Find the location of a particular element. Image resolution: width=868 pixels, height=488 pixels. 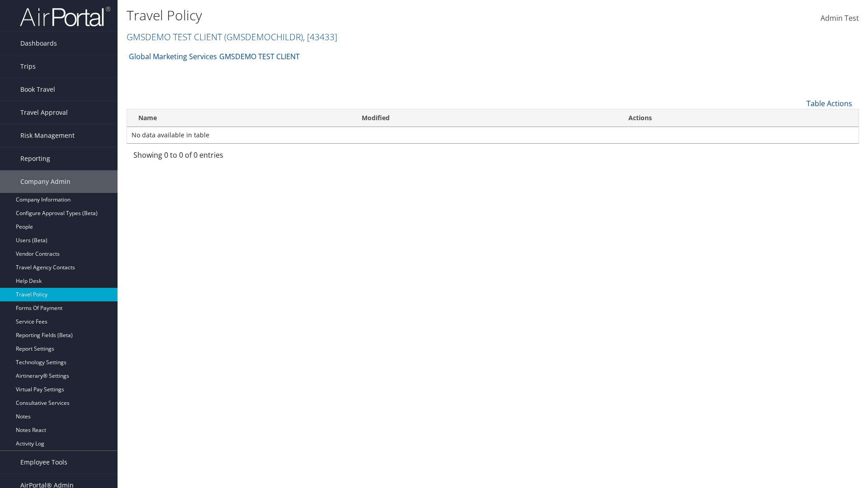

th: Name: activate to sort column ascending is located at coordinates (240, 118).